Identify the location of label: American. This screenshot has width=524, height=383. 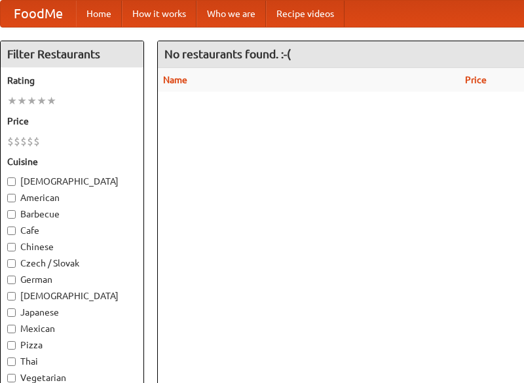
(72, 198).